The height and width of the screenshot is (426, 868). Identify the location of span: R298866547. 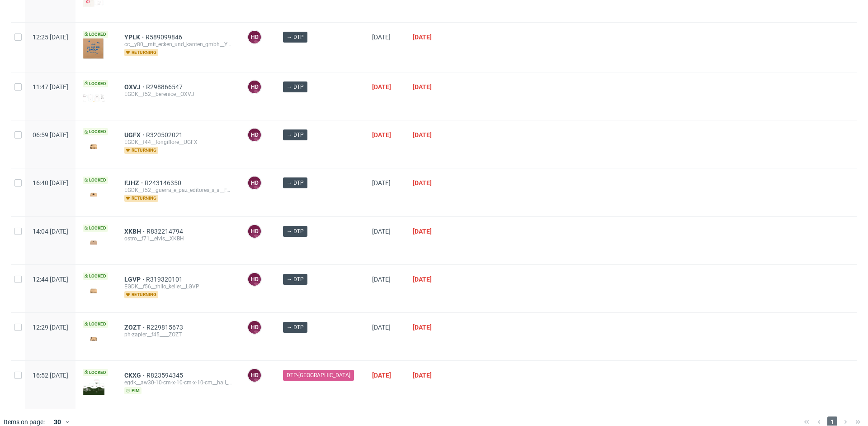
(165, 87).